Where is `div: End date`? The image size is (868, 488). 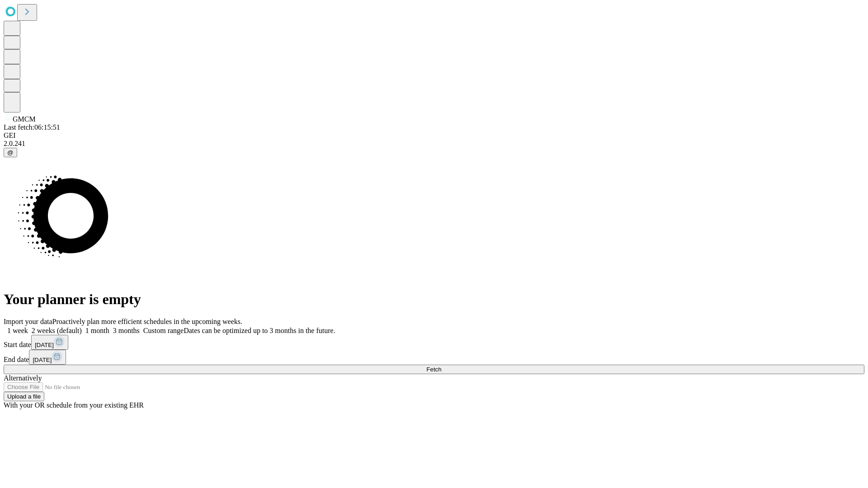 div: End date is located at coordinates (434, 357).